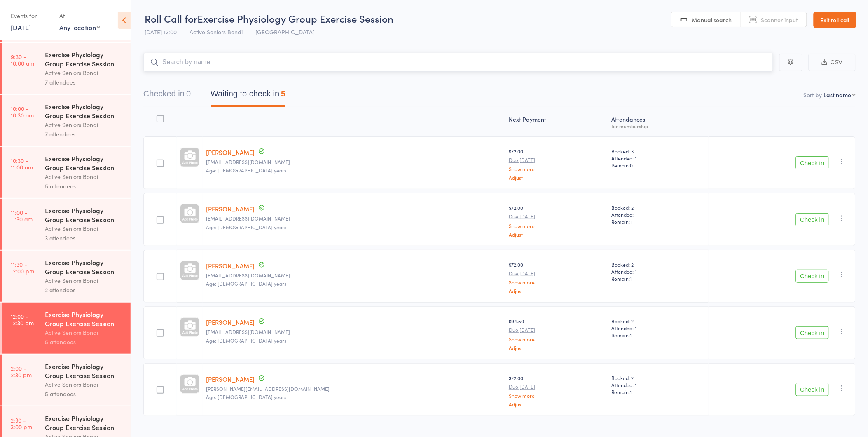  Describe the element at coordinates (66, 225) in the screenshot. I see `a: 11:00 -11:30 amExercise Physiology Group Exercise SessionActive Seniors Bondi3 attendees` at that location.